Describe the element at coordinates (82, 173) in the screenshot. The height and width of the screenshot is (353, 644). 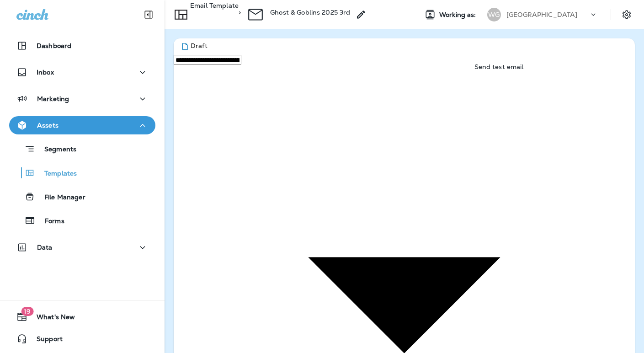
I see `button: Templates` at that location.